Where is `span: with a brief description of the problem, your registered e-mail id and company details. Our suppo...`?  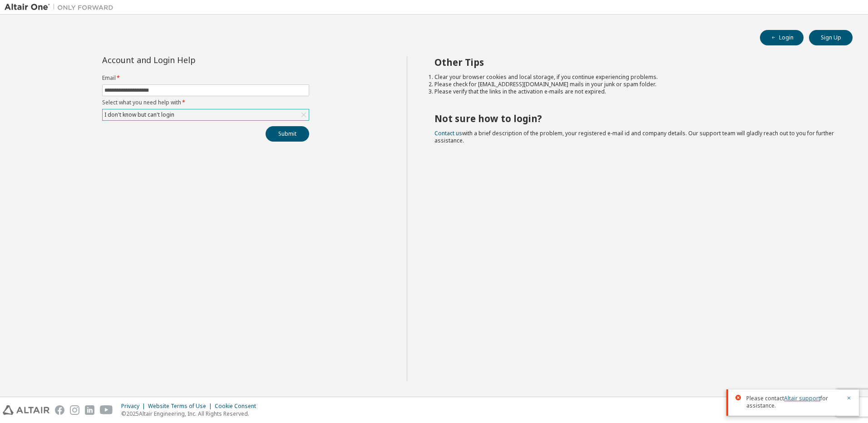
span: with a brief description of the problem, your registered e-mail id and company details. Our suppo... is located at coordinates (634, 136).